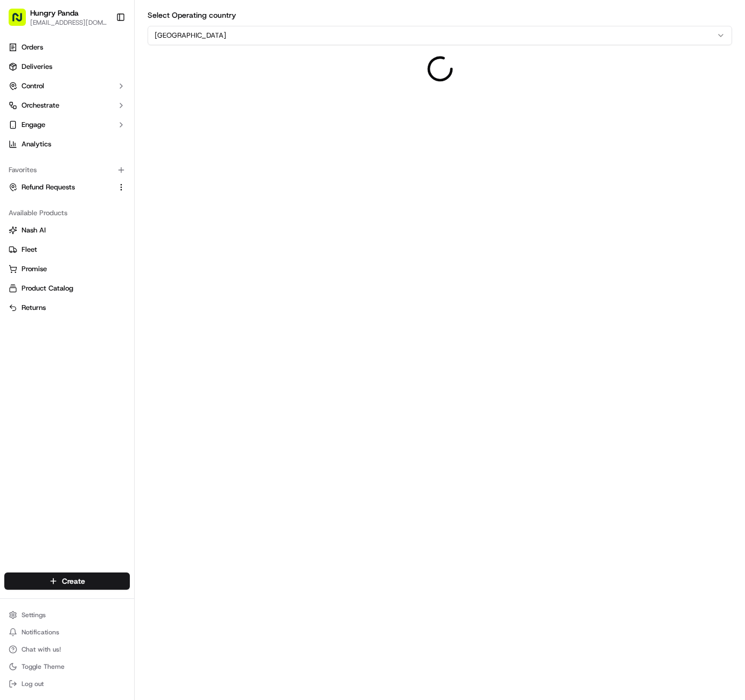 This screenshot has width=745, height=700. I want to click on span: Control, so click(33, 86).